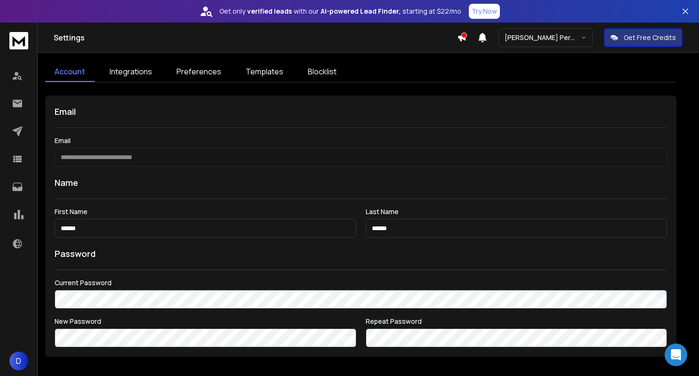  What do you see at coordinates (322, 72) in the screenshot?
I see `a: Blocklist` at bounding box center [322, 72].